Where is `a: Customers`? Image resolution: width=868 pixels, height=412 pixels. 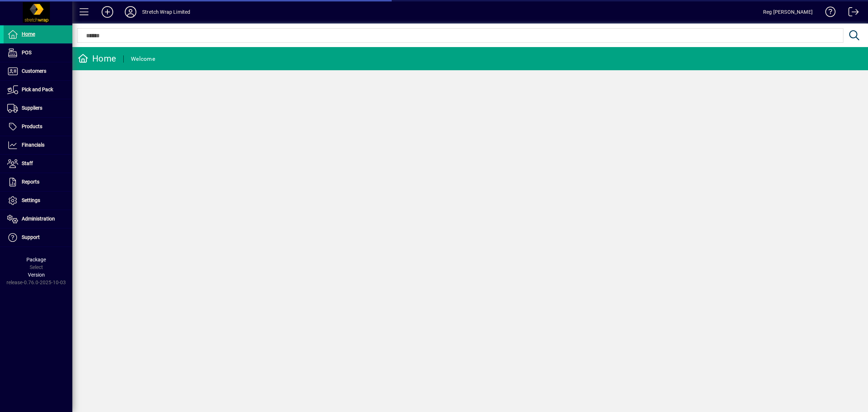 a: Customers is located at coordinates (38, 71).